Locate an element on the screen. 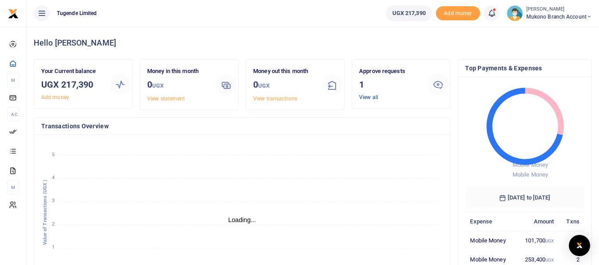 The height and width of the screenshot is (265, 599). tspan: 5 is located at coordinates (53, 155).